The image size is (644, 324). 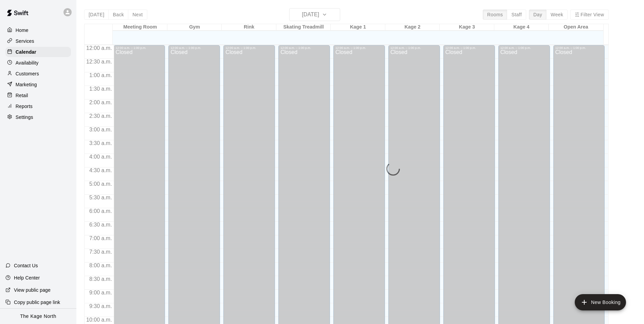 What do you see at coordinates (38, 117) in the screenshot?
I see `a: Settings` at bounding box center [38, 117].